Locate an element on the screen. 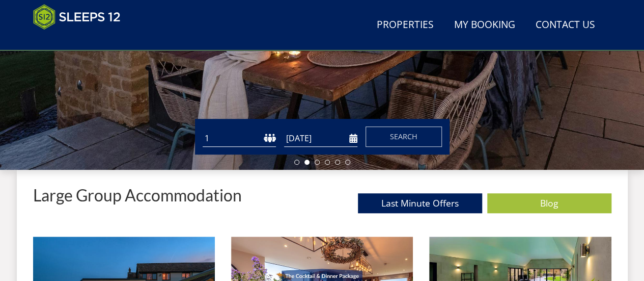 This screenshot has height=281, width=644. a: My Booking is located at coordinates (485, 25).